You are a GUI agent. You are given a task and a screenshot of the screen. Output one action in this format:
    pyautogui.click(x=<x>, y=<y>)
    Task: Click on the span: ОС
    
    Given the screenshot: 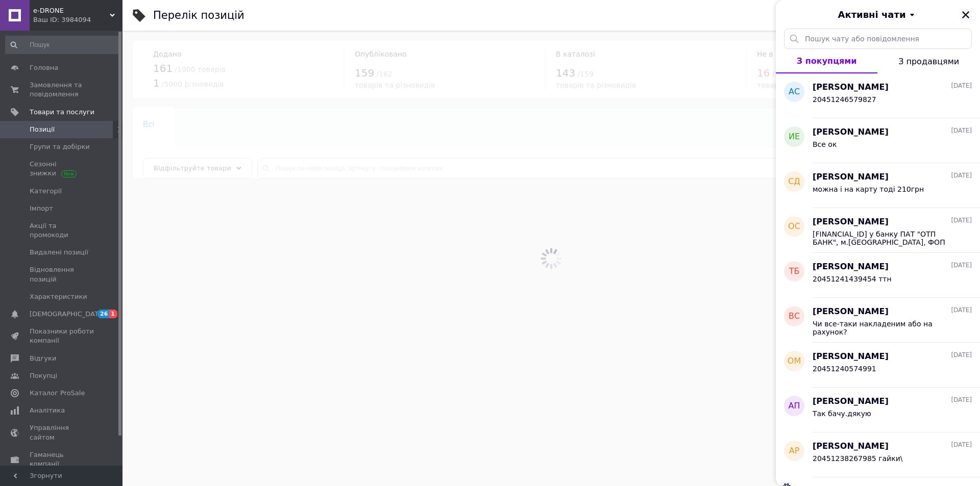 What is the action you would take?
    pyautogui.click(x=794, y=226)
    